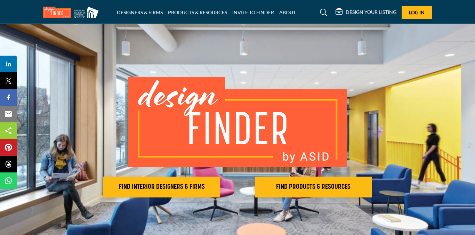  I want to click on img: Site Logo, so click(73, 12).